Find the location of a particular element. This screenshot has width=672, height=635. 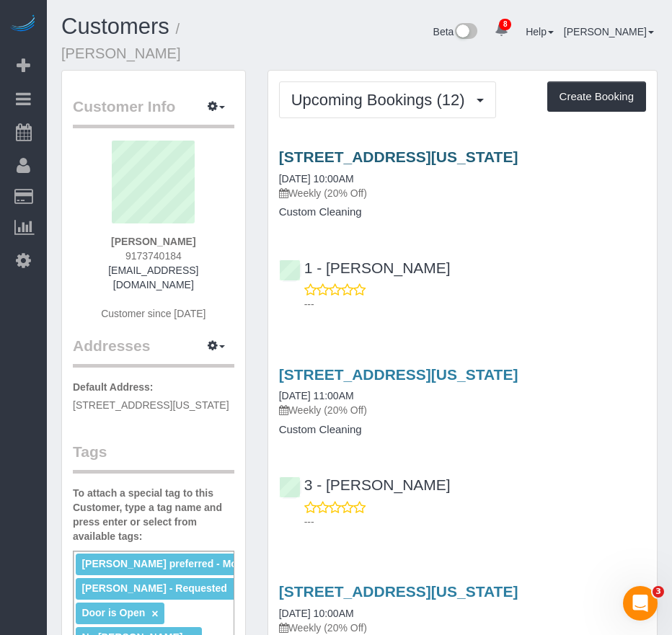

legend: Customer Info is located at coordinates (154, 111).